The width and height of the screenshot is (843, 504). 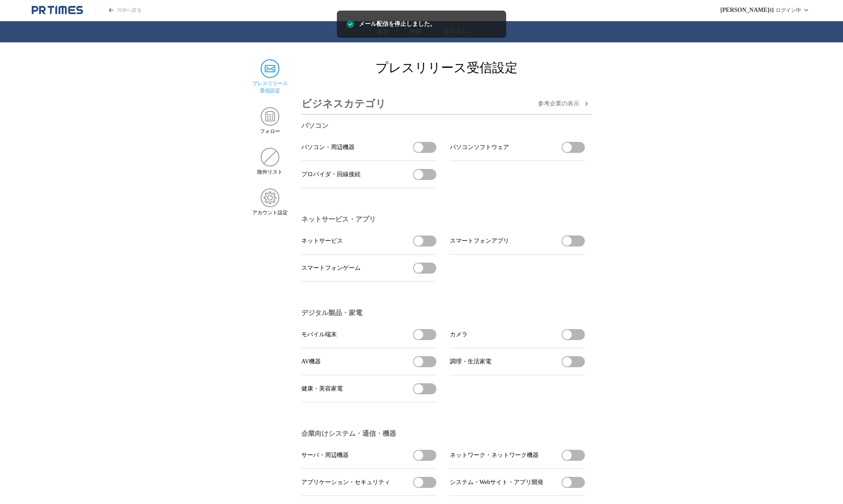 What do you see at coordinates (270, 157) in the screenshot?
I see `img: 除外リスト` at bounding box center [270, 157].